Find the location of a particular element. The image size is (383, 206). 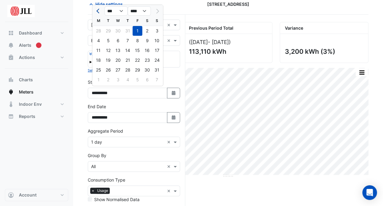

div: Friday, August 8, 2025 is located at coordinates (138, 41).